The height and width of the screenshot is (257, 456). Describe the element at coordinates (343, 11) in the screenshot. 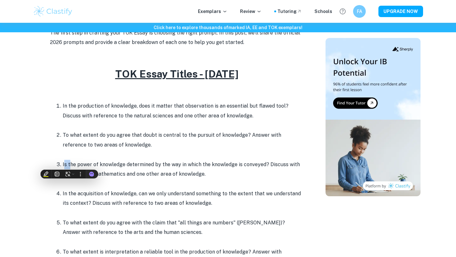

I see `button: Help and Feedback` at that location.